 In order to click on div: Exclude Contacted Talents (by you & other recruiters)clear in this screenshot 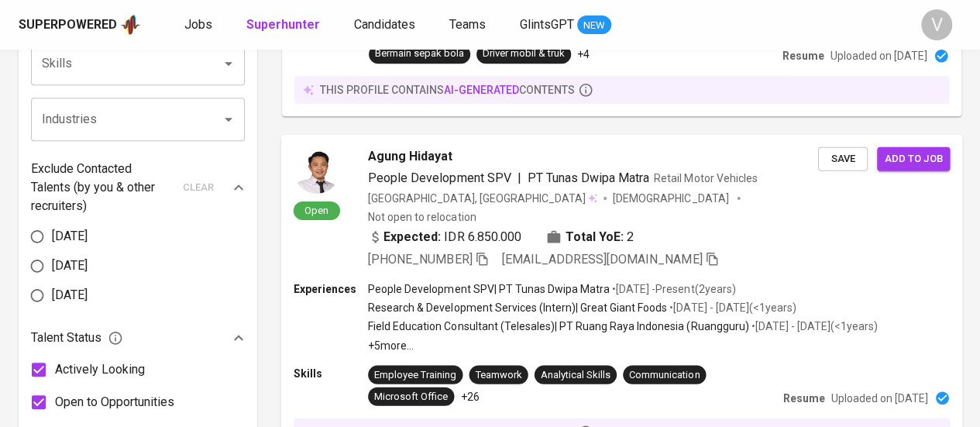, I will do `click(138, 187)`.